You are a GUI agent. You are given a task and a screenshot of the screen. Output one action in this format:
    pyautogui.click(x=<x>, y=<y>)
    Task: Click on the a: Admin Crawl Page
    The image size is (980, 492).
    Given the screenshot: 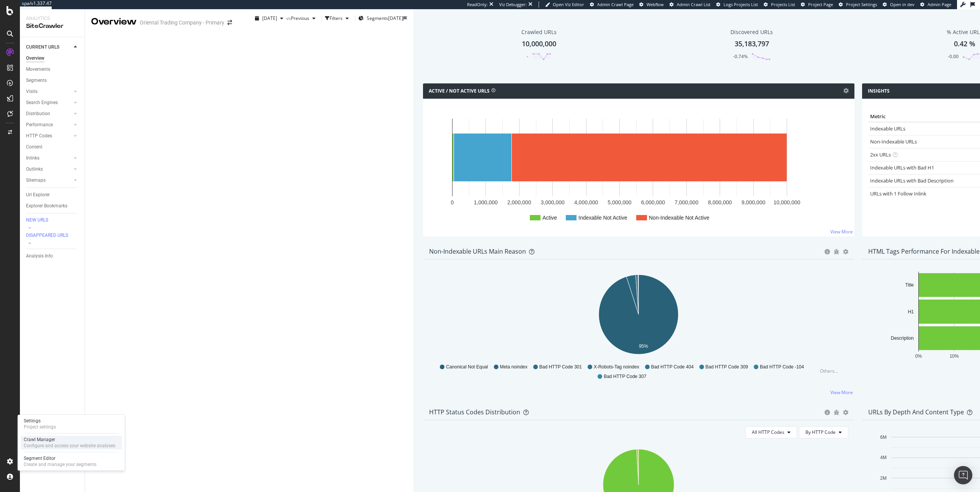 What is the action you would take?
    pyautogui.click(x=611, y=5)
    